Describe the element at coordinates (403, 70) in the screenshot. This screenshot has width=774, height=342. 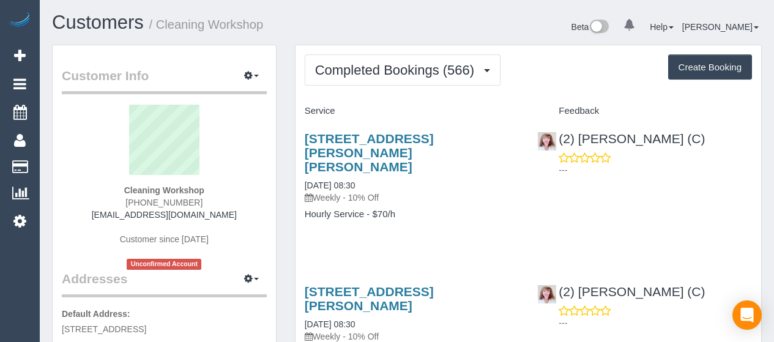
I see `button: Completed Bookings (566)` at that location.